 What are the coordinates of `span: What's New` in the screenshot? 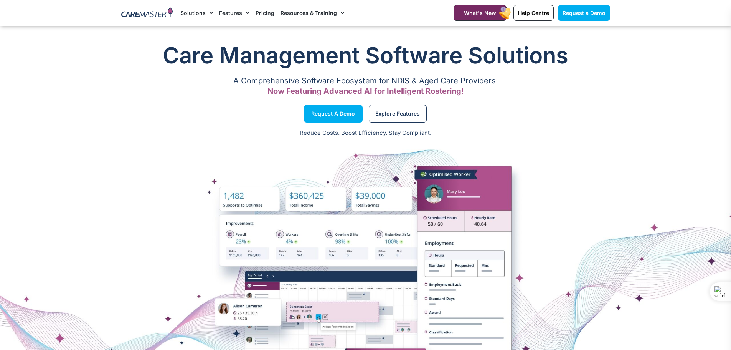 It's located at (480, 13).